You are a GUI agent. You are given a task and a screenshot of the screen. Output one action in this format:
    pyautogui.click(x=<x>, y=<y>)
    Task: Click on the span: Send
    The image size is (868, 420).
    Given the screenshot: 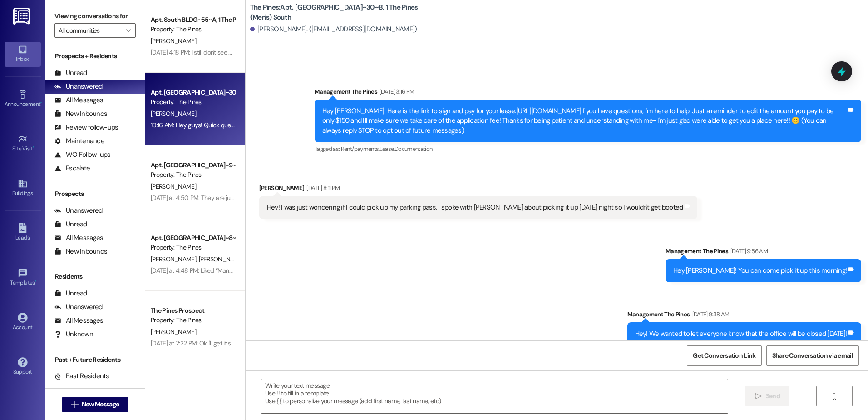 What is the action you would take?
    pyautogui.click(x=773, y=396)
    